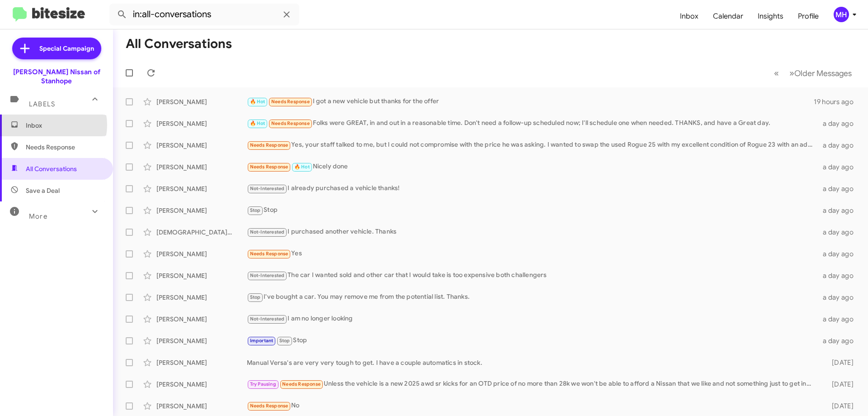 This screenshot has height=416, width=868. Describe the element at coordinates (842, 14) in the screenshot. I see `button: MH` at that location.